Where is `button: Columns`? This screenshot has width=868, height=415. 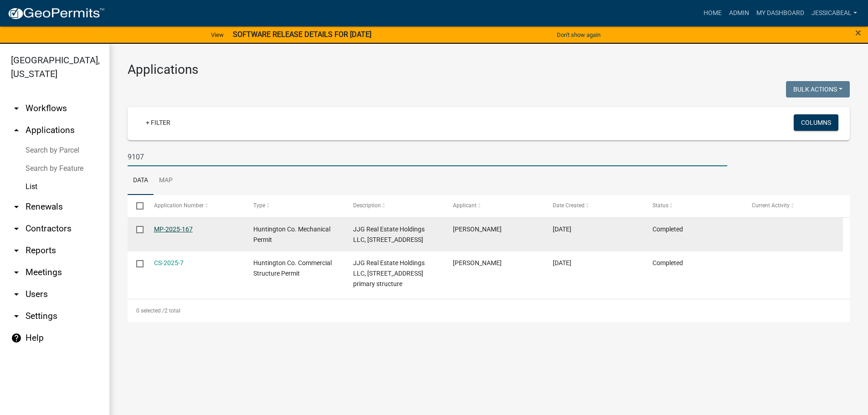 button: Columns is located at coordinates (816, 123).